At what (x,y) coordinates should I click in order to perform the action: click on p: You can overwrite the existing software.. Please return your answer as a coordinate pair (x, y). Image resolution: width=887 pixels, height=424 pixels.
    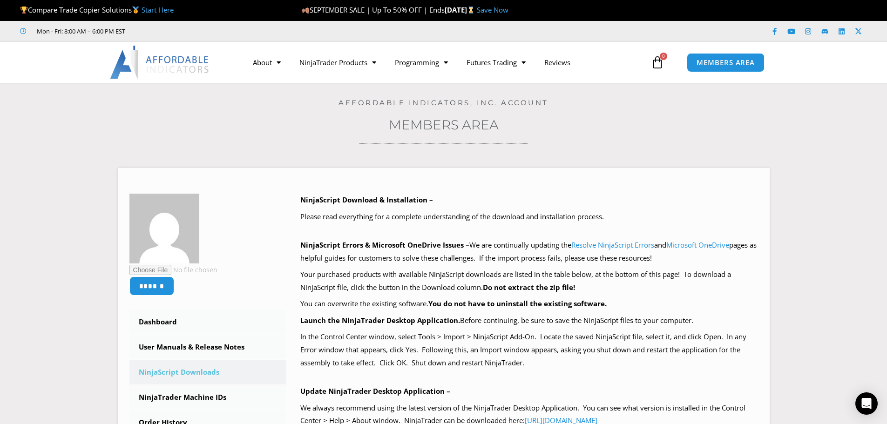
    Looking at the image, I should click on (529, 304).